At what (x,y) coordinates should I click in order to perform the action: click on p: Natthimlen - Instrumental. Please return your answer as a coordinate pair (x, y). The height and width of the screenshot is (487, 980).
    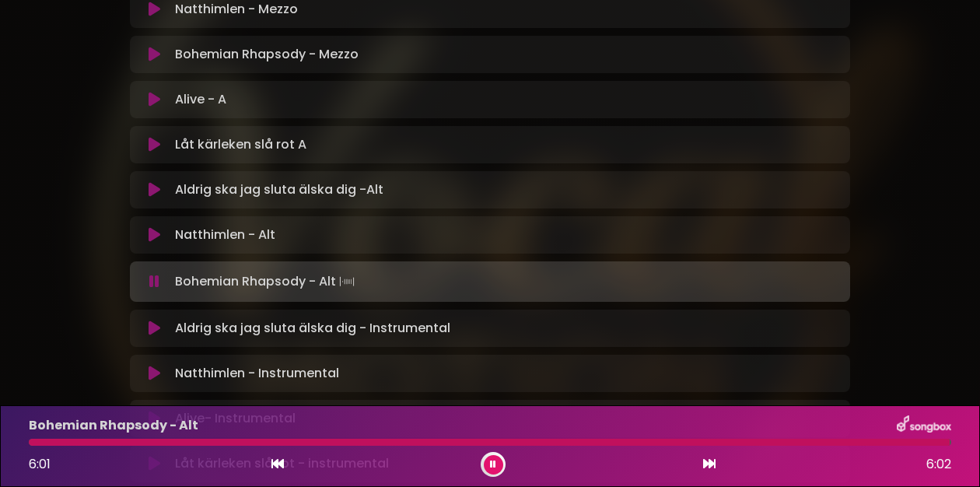
    Looking at the image, I should click on (257, 373).